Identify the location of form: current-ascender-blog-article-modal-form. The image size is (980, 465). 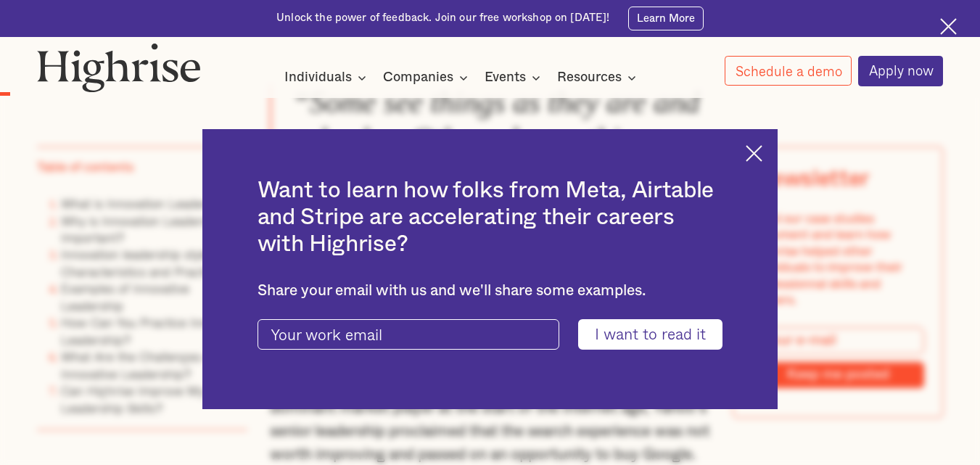
(491, 334).